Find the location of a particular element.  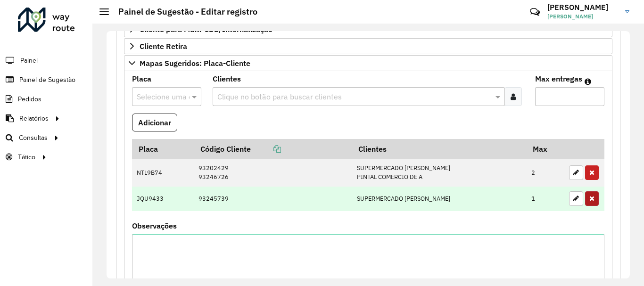

span: Cliente para Multi-CDD/Internalização is located at coordinates (206, 29).